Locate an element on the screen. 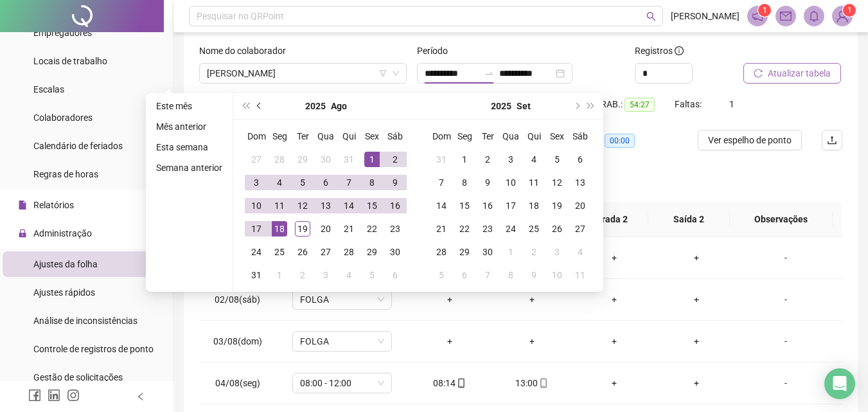  td: 2025-08-01 is located at coordinates (372, 160).